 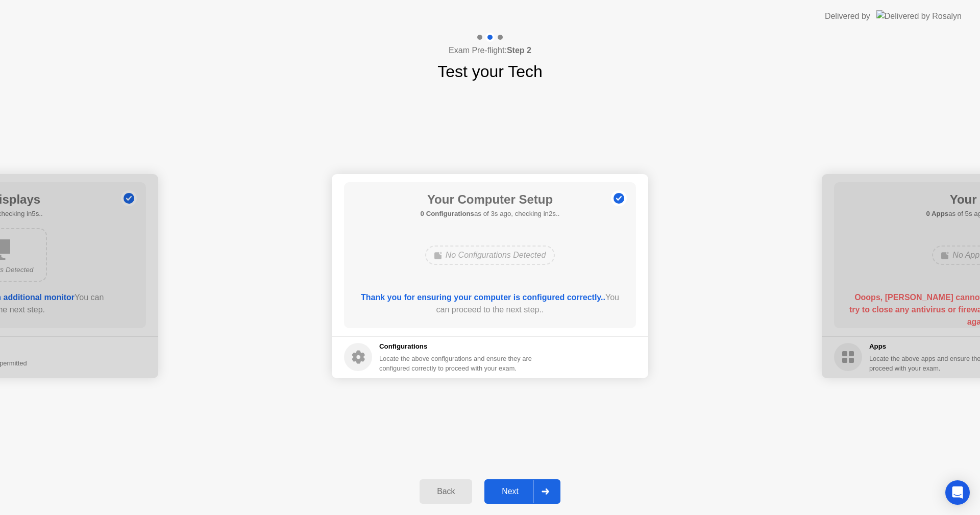 What do you see at coordinates (847, 16) in the screenshot?
I see `div: Delivered by` at bounding box center [847, 16].